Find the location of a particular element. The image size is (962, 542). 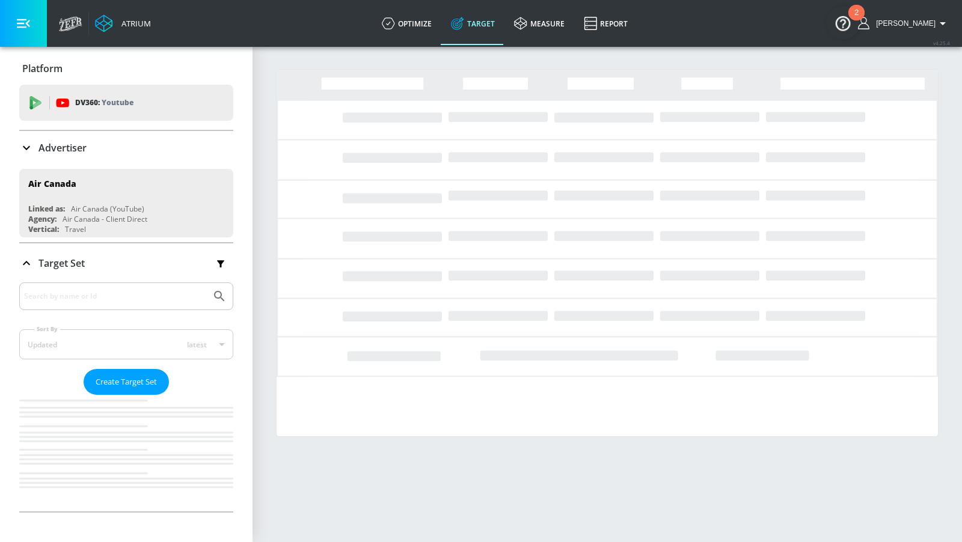

a: measure is located at coordinates (539, 23).